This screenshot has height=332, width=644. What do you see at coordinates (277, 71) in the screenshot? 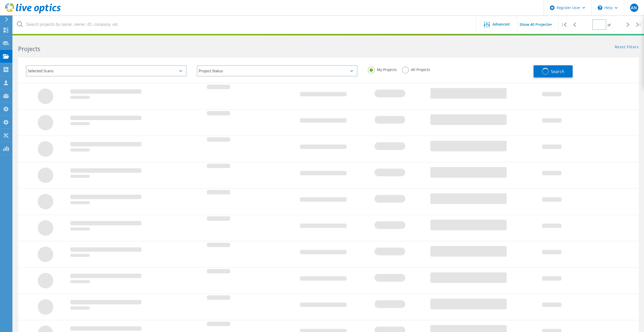
I see `div: Project Status` at bounding box center [277, 71].